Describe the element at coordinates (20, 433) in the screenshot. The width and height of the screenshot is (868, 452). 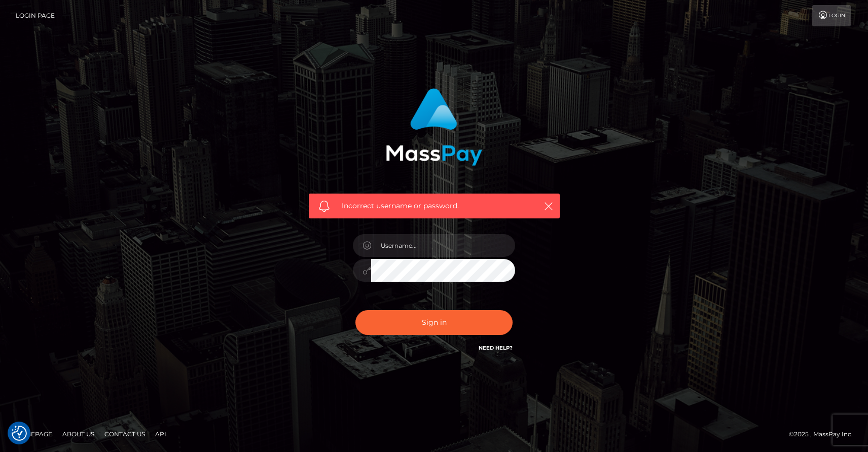
I see `button: Consent Preferences` at that location.